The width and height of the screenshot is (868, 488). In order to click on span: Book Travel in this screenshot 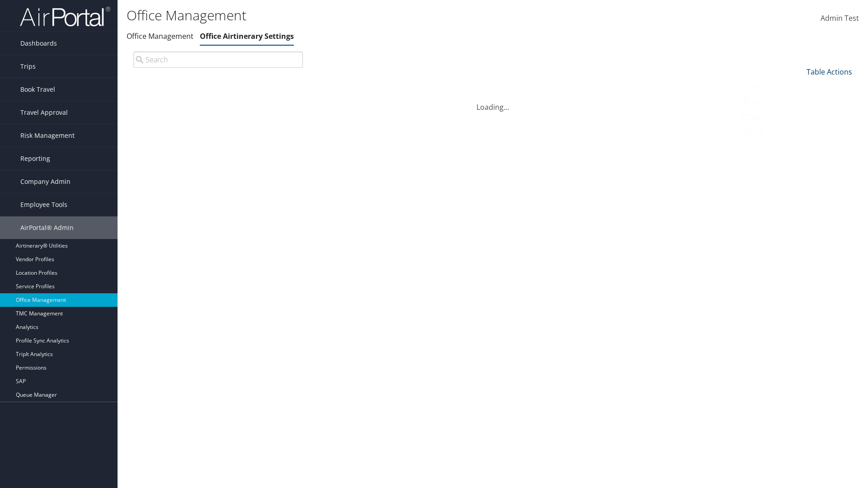, I will do `click(38, 90)`.